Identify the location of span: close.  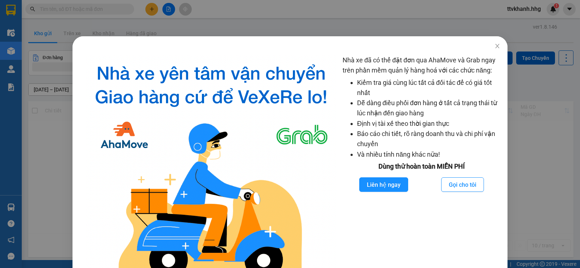
(498, 46).